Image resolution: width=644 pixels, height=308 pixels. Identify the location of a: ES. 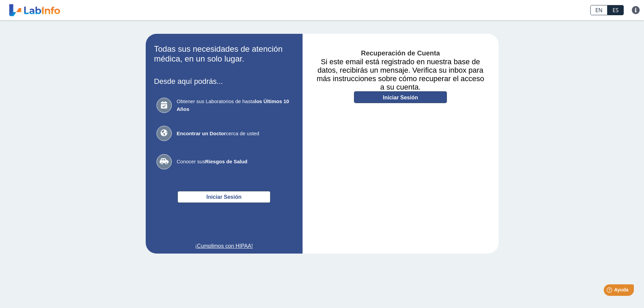
(616, 10).